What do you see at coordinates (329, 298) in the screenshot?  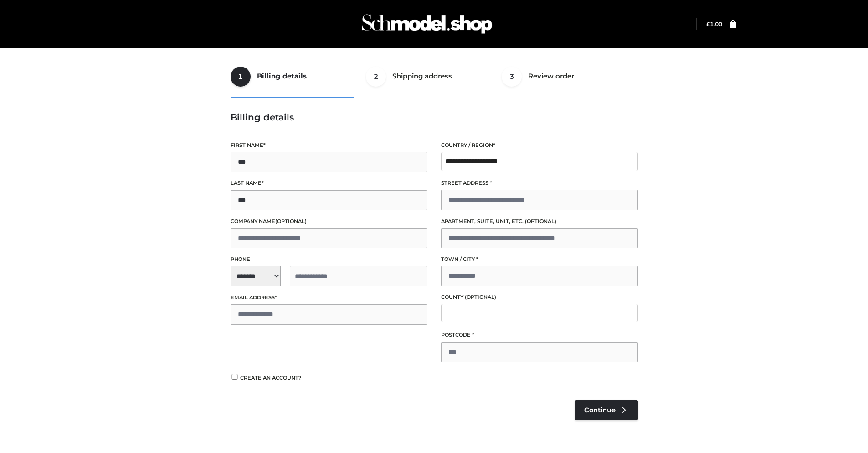 I see `label: Email address` at bounding box center [329, 298].